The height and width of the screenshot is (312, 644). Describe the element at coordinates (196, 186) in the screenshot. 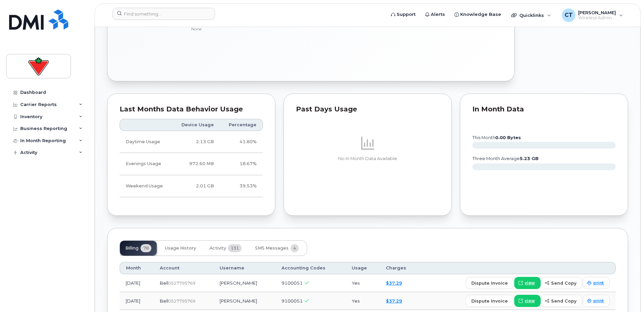

I see `td: 2.01 GB` at that location.